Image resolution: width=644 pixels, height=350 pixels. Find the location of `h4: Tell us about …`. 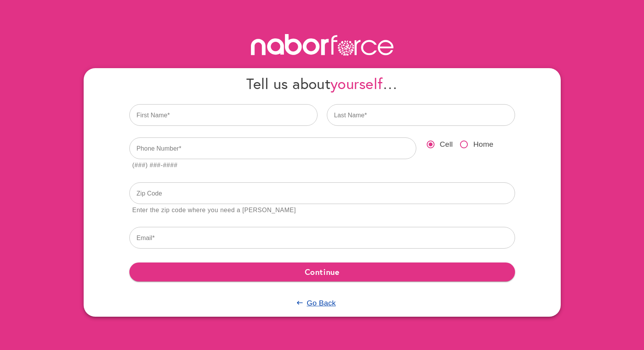

h4: Tell us about … is located at coordinates (322, 83).